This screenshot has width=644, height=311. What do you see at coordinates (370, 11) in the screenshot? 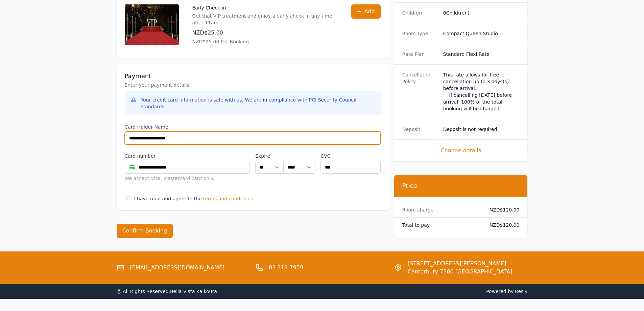
I see `span: Add` at bounding box center [370, 11].